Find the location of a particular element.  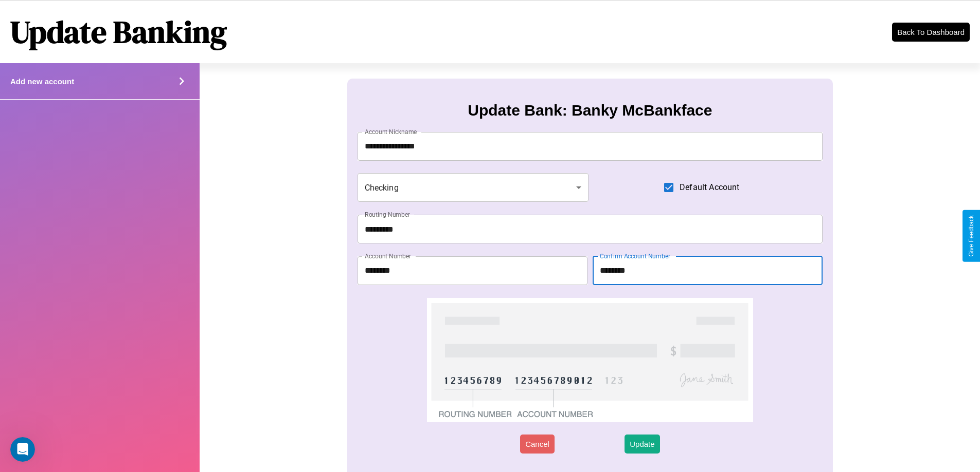

img: check is located at coordinates (589, 360).